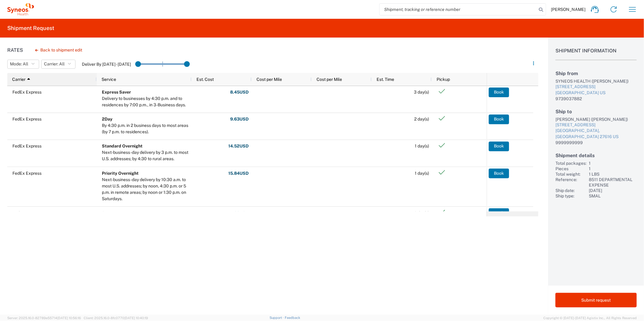 This screenshot has width=644, height=321. Describe the element at coordinates (571, 163) in the screenshot. I see `div: Total packages:` at that location.